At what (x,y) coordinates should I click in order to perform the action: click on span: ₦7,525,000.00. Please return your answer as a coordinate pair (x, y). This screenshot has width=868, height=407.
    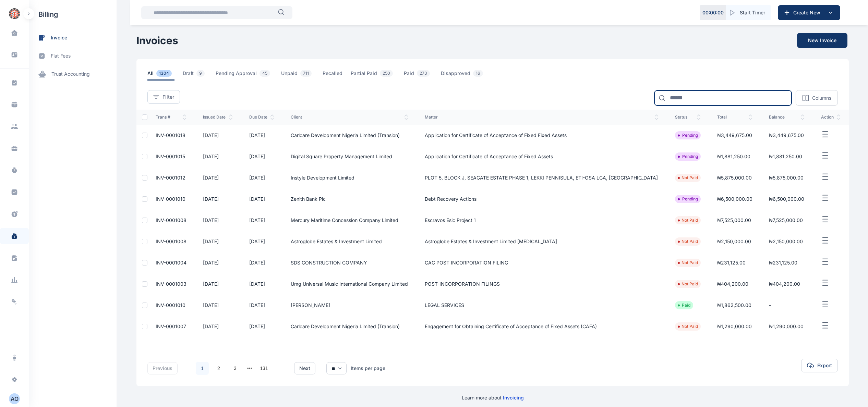
    Looking at the image, I should click on (734, 220).